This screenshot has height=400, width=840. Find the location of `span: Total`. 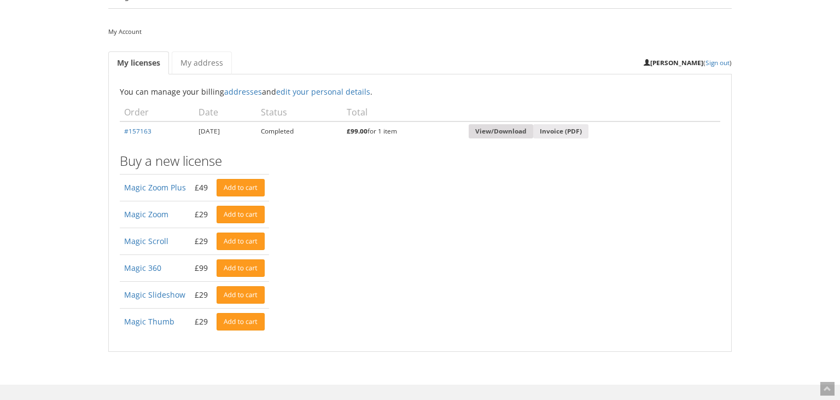

span: Total is located at coordinates (357, 112).